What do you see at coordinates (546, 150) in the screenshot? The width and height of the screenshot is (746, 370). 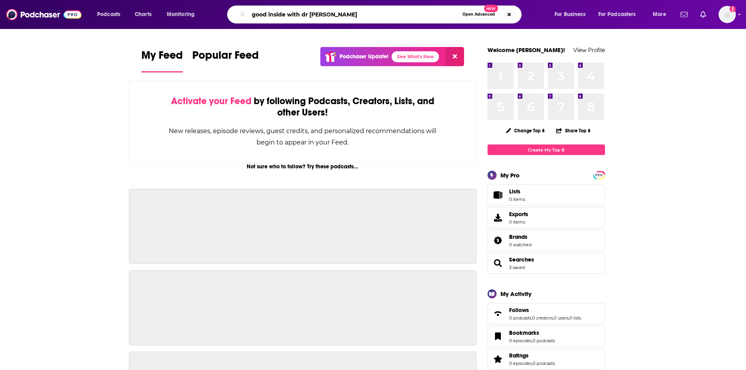 I see `a: Create My Top 8` at bounding box center [546, 150].